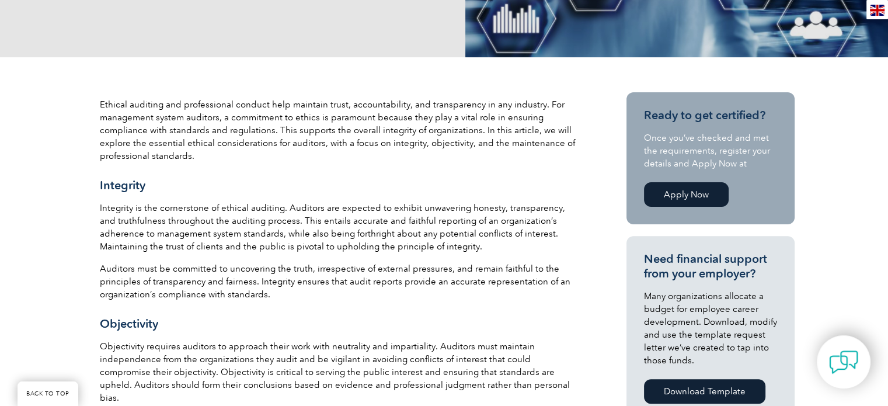  What do you see at coordinates (711, 151) in the screenshot?
I see `p: Once you’ve checked and met the requirements, register your details and Apply Now at` at bounding box center [711, 151].